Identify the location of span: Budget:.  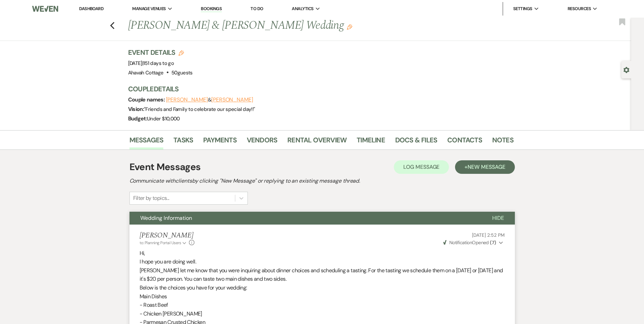
(137, 118).